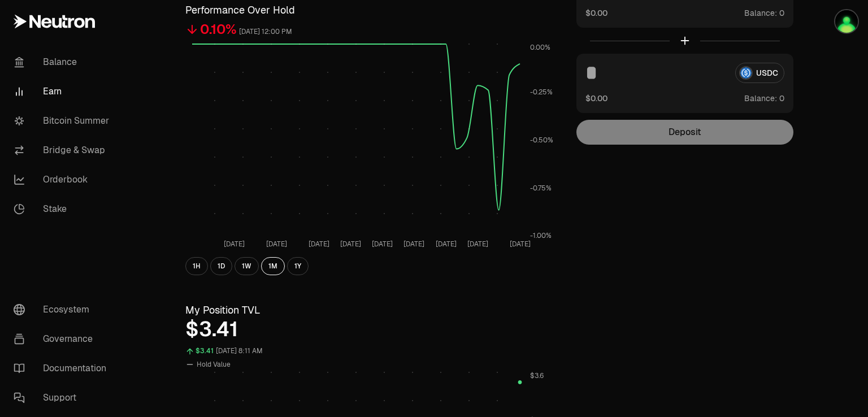  What do you see at coordinates (246, 266) in the screenshot?
I see `button: 1W` at bounding box center [246, 266].